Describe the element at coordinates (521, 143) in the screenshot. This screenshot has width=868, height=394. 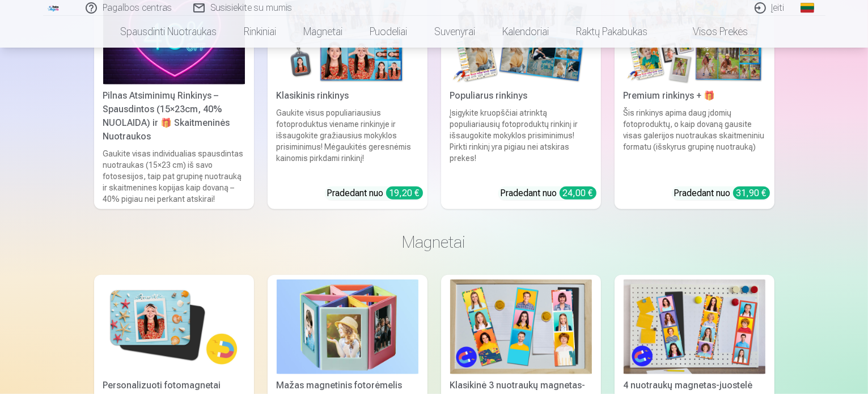
I see `div: Įsigykite kruopščiai atrinktą populiariausių fotoproduktų rinkinį ir išsaugokite mokyklos prisimi...` at that location.